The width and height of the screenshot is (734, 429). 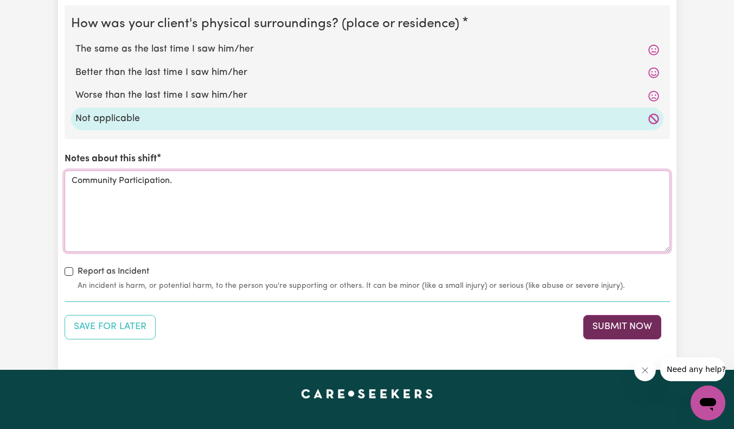 What do you see at coordinates (374, 285) in the screenshot?
I see `small: An incident is harm, or potential harm, to the person you're supporting or others. It can be mino...` at bounding box center [374, 285].